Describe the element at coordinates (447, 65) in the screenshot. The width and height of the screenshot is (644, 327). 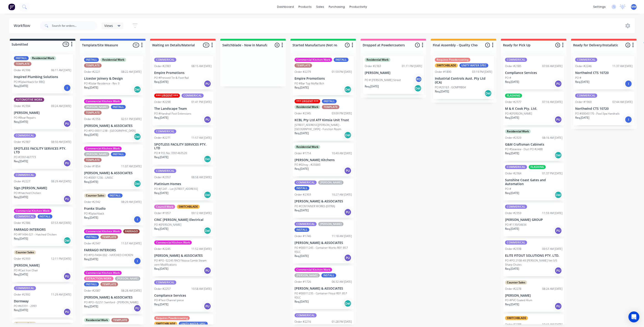
I see `div: SWITCHBLADE` at that location.